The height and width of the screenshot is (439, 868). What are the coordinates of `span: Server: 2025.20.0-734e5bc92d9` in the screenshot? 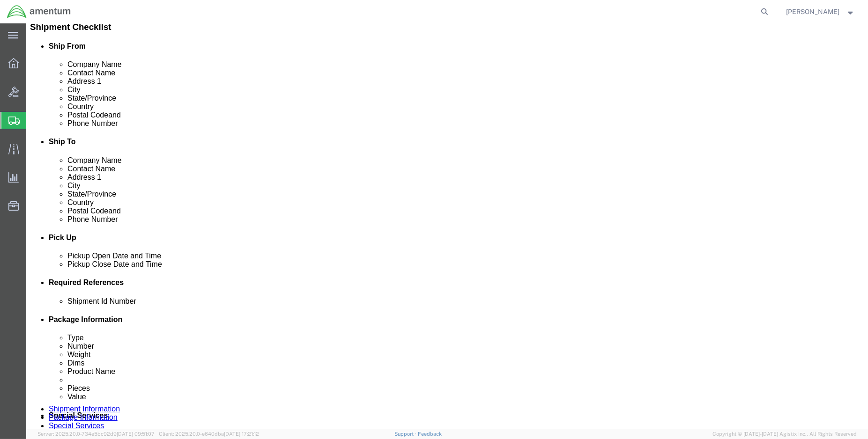 It's located at (96, 434).